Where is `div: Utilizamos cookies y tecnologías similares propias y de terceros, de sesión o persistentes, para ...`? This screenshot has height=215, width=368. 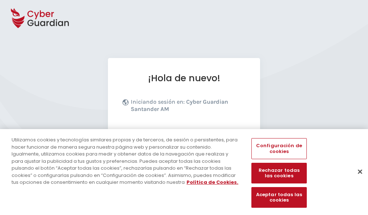 div: Utilizamos cookies y tecnologías similares propias y de terceros, de sesión o persistentes, para ... is located at coordinates (126, 161).